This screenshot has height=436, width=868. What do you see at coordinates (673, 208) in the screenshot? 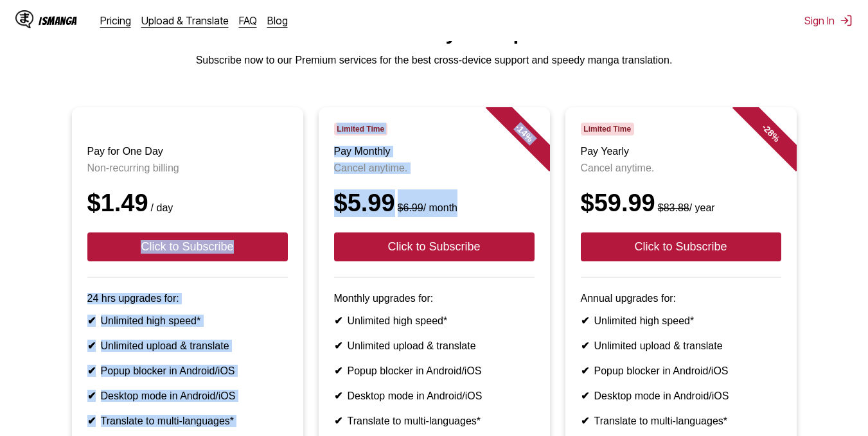
I see `s: $83.88` at bounding box center [673, 208].